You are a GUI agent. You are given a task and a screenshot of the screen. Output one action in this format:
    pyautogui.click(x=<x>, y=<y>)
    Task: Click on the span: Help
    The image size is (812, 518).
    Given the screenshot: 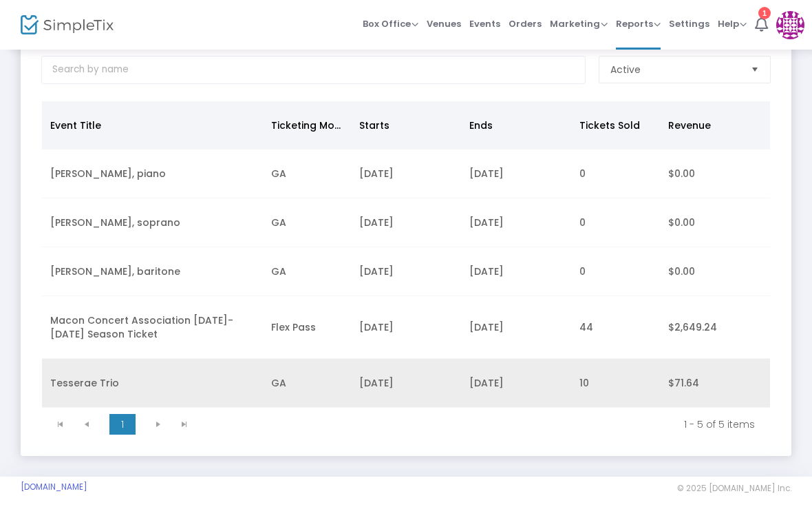 What is the action you would take?
    pyautogui.click(x=733, y=23)
    